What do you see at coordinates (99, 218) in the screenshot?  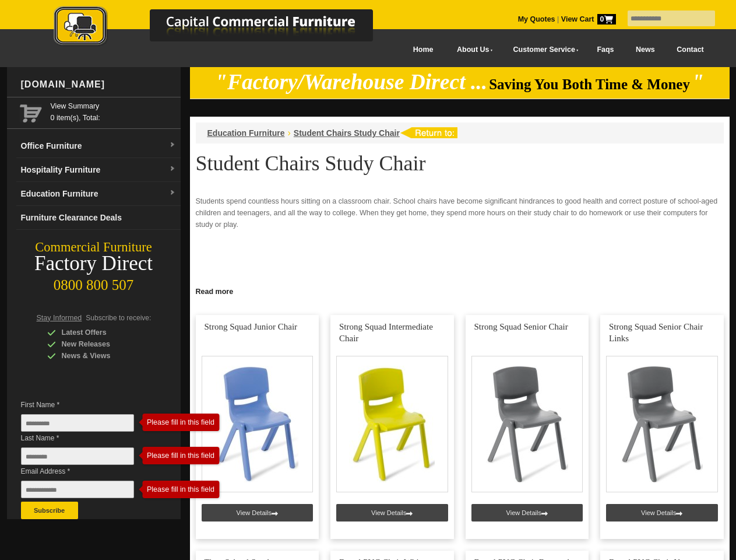 I see `a: Furniture Clearance Deals` at bounding box center [99, 218].